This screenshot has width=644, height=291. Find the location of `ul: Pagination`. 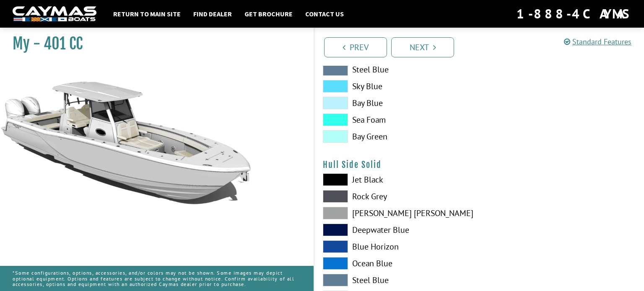

ul: Pagination is located at coordinates (483, 46).